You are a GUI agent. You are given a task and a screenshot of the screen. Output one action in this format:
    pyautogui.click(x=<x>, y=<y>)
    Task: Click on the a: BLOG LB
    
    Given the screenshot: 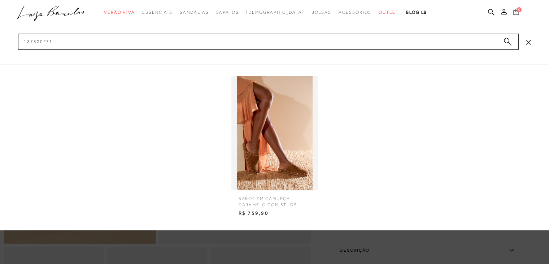 What is the action you would take?
    pyautogui.click(x=417, y=12)
    